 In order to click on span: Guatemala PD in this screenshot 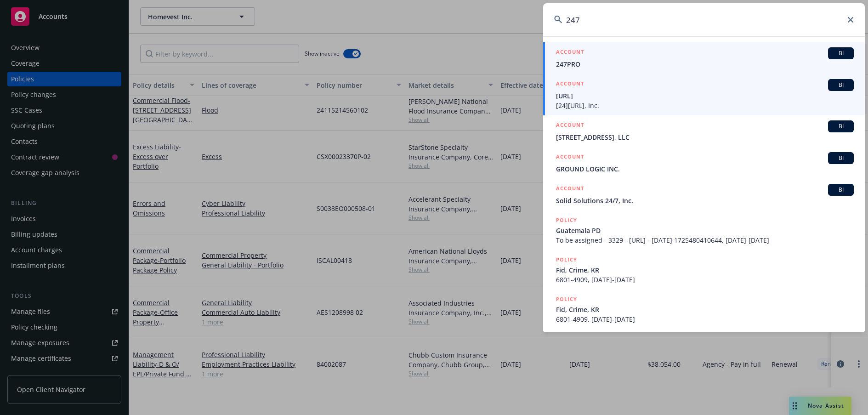, I will do `click(705, 230)`.